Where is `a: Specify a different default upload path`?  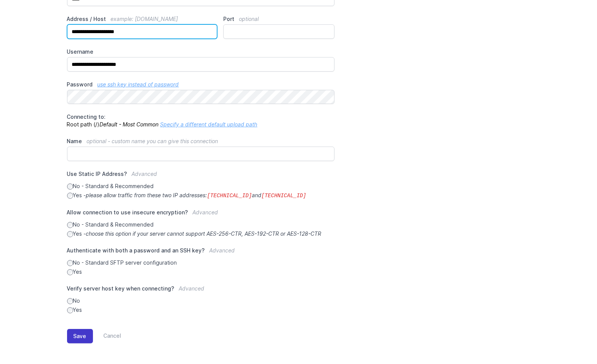 a: Specify a different default upload path is located at coordinates (209, 124).